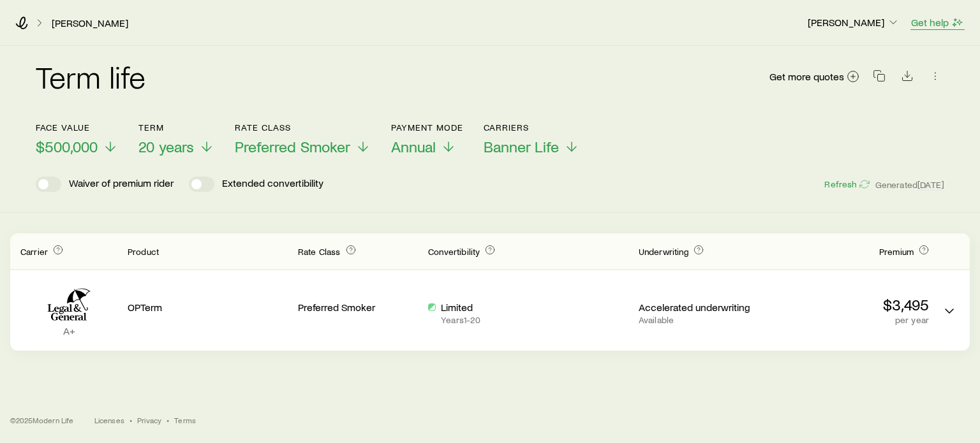 The height and width of the screenshot is (443, 980). What do you see at coordinates (273, 184) in the screenshot?
I see `p: Extended convertibility` at bounding box center [273, 184].